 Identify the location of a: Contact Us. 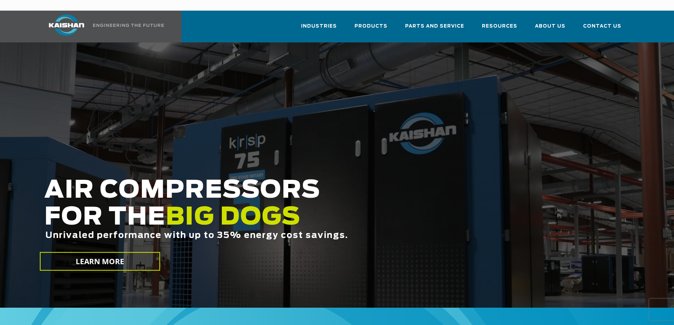
(602, 29).